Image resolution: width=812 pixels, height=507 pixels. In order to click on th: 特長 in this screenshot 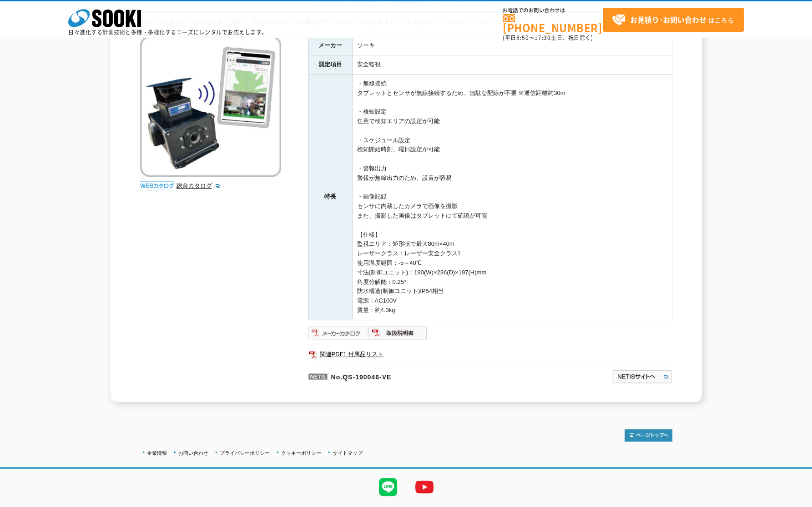, I will do `click(330, 197)`.